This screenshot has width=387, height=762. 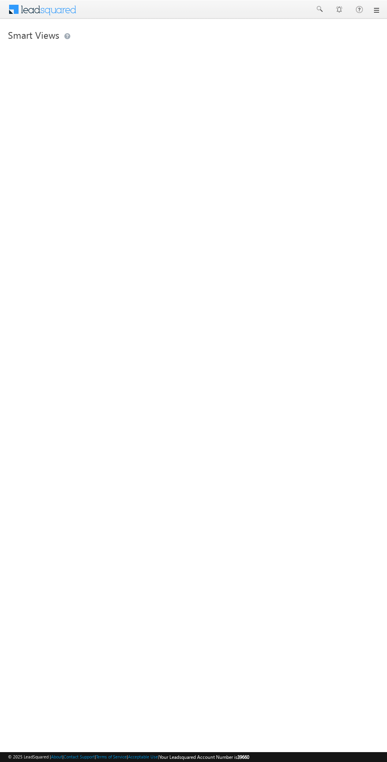 What do you see at coordinates (79, 756) in the screenshot?
I see `a: Contact Support` at bounding box center [79, 756].